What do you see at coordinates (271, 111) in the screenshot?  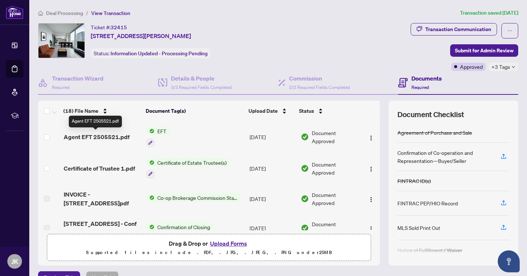 I see `th: Upload Date` at bounding box center [271, 111].